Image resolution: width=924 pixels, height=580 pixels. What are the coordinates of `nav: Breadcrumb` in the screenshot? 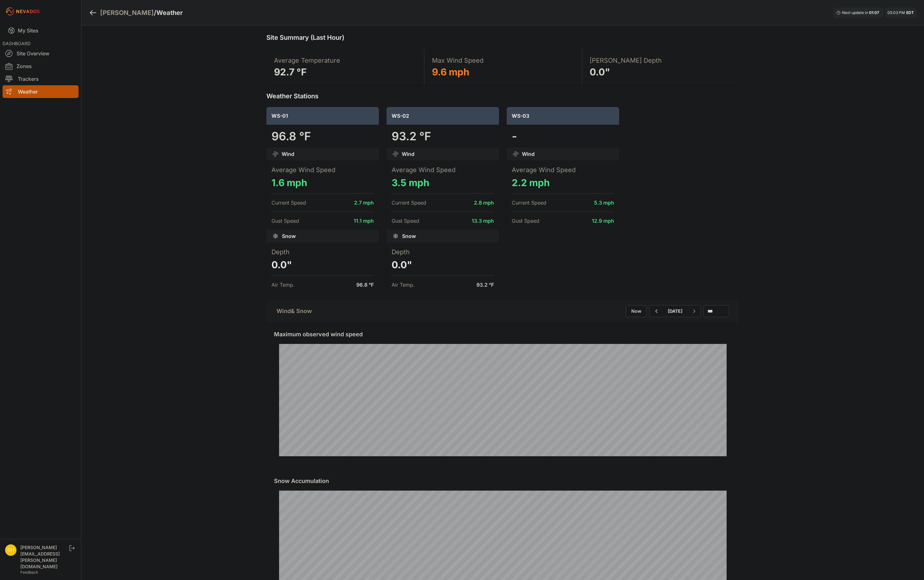 It's located at (136, 13).